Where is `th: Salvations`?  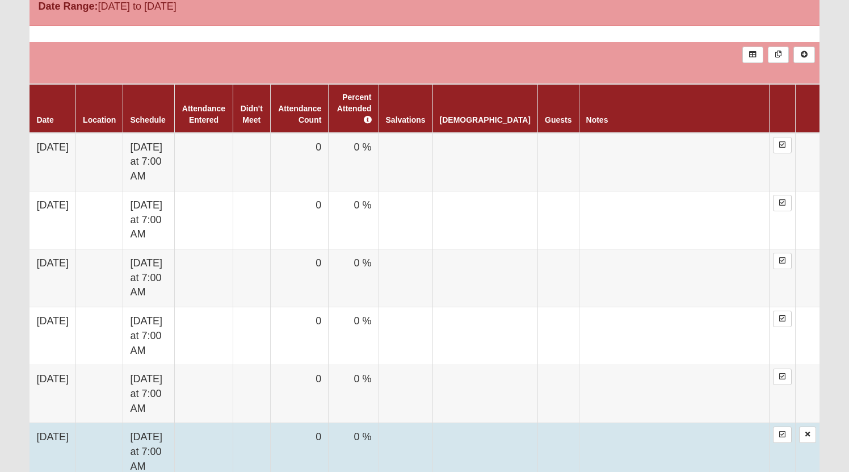 th: Salvations is located at coordinates (405, 108).